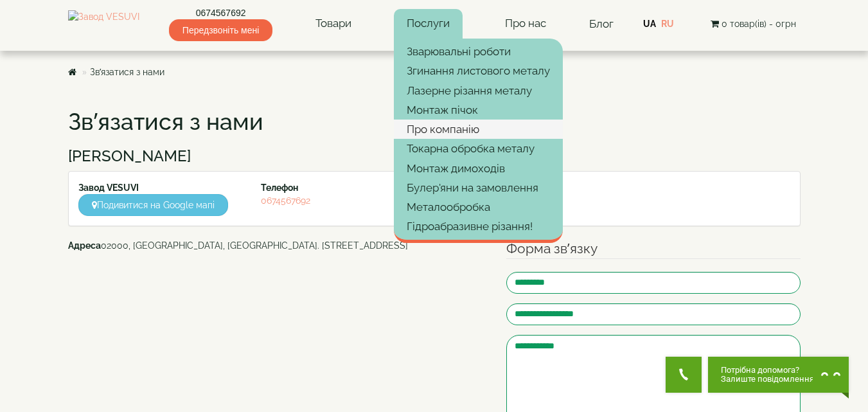 Image resolution: width=868 pixels, height=412 pixels. What do you see at coordinates (428, 24) in the screenshot?
I see `a: Послуги` at bounding box center [428, 24].